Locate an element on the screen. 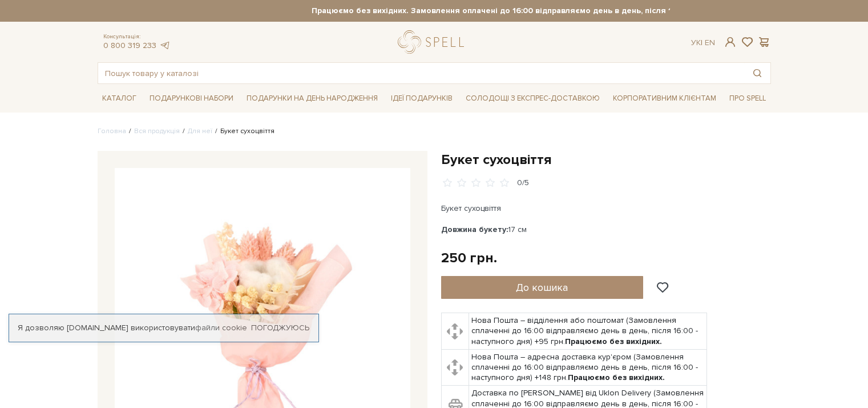  button: До кошика is located at coordinates (542, 287).